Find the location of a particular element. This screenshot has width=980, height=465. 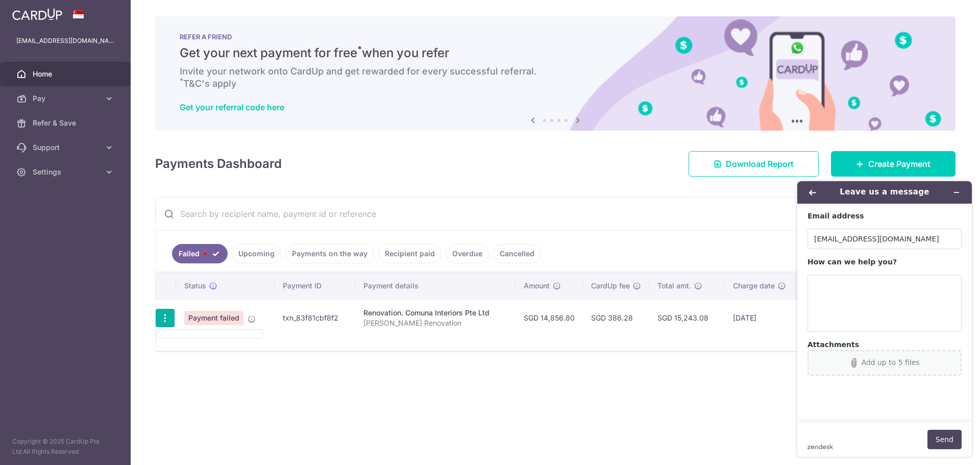

th: Payment ID is located at coordinates (315, 286).